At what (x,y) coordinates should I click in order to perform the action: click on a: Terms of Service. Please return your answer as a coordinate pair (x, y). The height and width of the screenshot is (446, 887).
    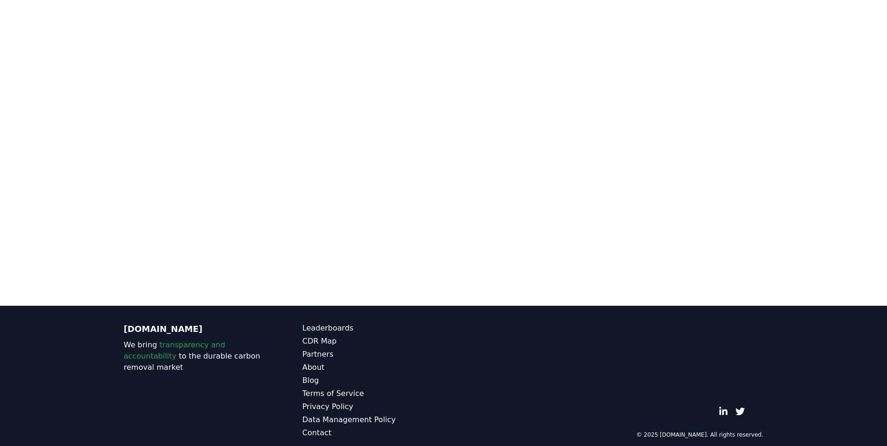
    Looking at the image, I should click on (373, 394).